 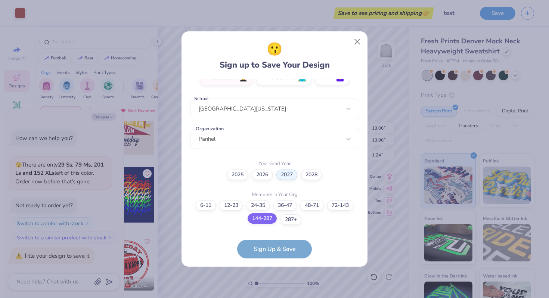 What do you see at coordinates (274, 195) in the screenshot?
I see `label: Members in Your Org` at bounding box center [274, 195].